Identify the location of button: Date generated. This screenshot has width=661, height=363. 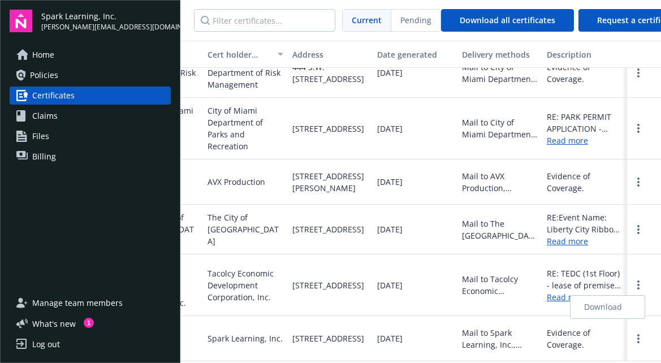
(415, 54).